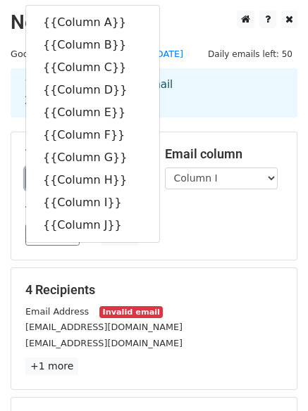 The image size is (308, 411). Describe the element at coordinates (272, 377) in the screenshot. I see `div: Chat Widget` at that location.